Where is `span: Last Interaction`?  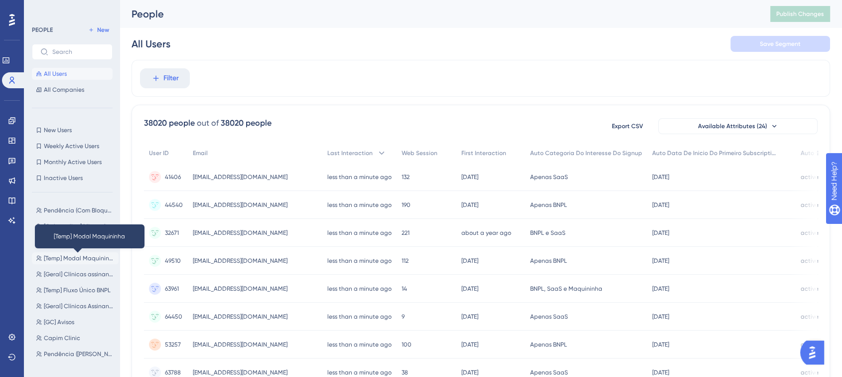 span: Last Interaction is located at coordinates (350, 153).